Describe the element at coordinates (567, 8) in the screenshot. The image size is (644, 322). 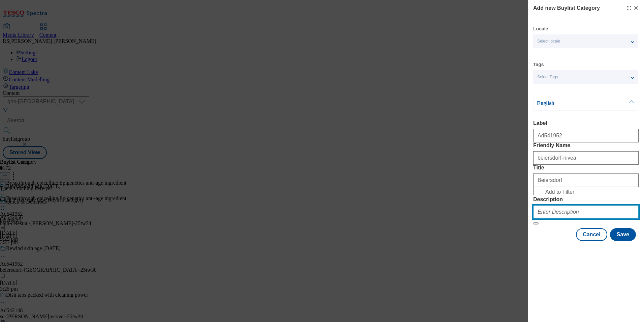
I see `h4: Add new Buylist Category` at that location.